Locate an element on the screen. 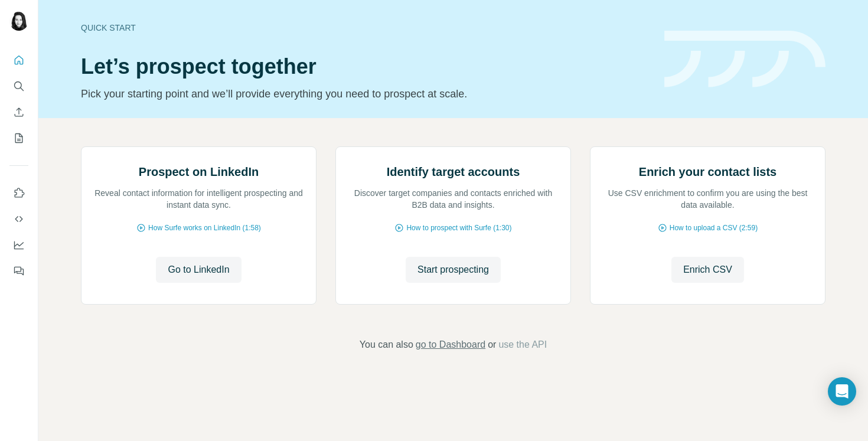 Image resolution: width=868 pixels, height=441 pixels. button: Go to LinkedIn is located at coordinates (199, 270).